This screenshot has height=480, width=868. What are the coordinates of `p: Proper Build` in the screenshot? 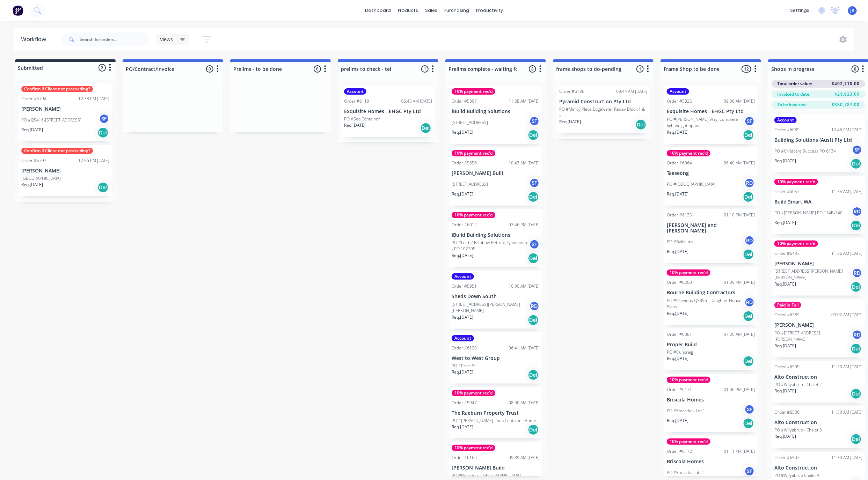 It's located at (711, 345).